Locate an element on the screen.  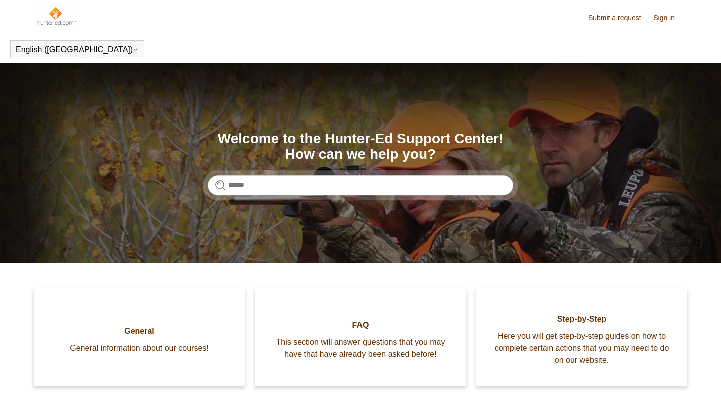
a: Step-by-Step Here you will get step-by-step guides on how to complete certain actions that you ma... is located at coordinates (582, 338).